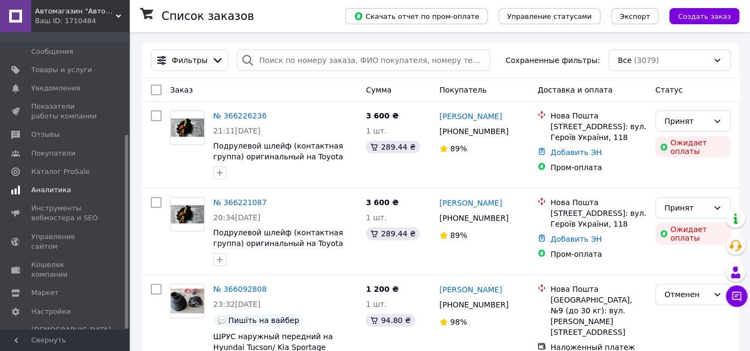 Image resolution: width=750 pixels, height=351 pixels. Describe the element at coordinates (364, 60) in the screenshot. I see `input: Поиск по номеру заказа, ФИО покупателя, номеру телефона, Email, номеру накладной` at that location.